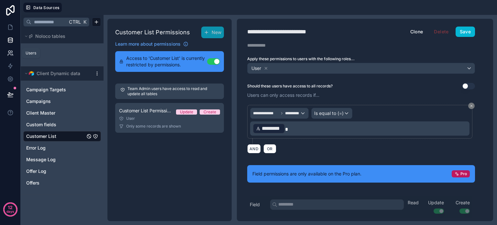  What do you see at coordinates (56, 101) in the screenshot?
I see `a: Campaigns` at bounding box center [56, 101].